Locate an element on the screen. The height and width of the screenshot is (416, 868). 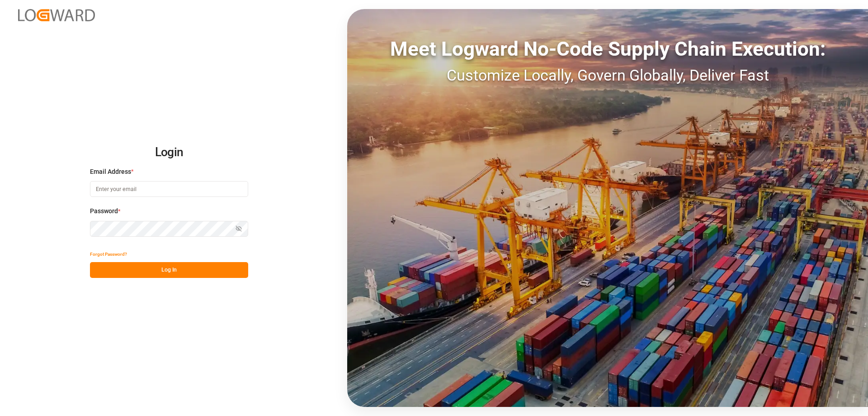
span: Email Address is located at coordinates (110, 171).